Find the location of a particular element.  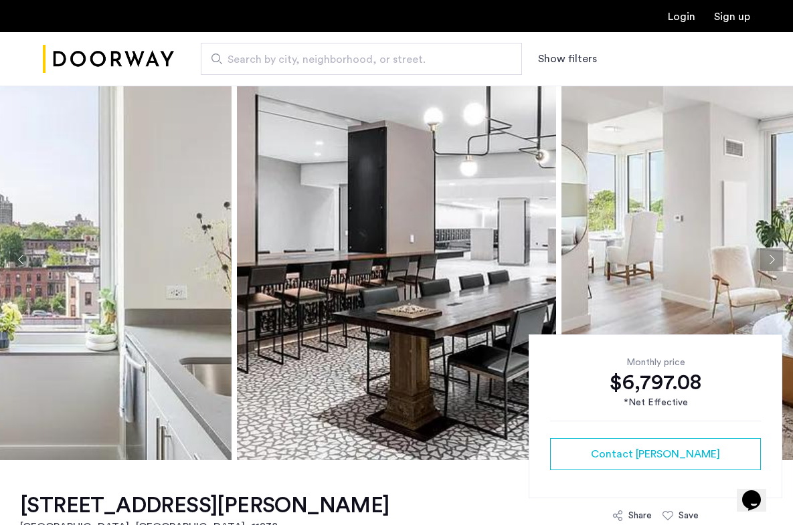

a: Registration is located at coordinates (732, 17).